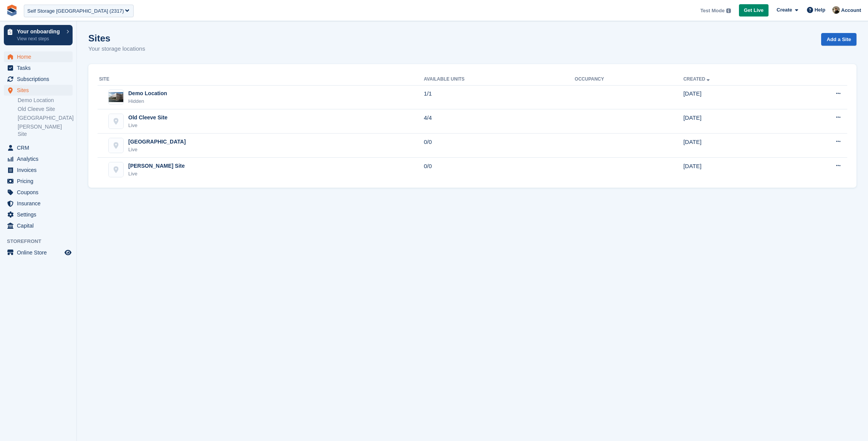 The width and height of the screenshot is (868, 441). What do you see at coordinates (68, 253) in the screenshot?
I see `a: Preview store` at bounding box center [68, 253].